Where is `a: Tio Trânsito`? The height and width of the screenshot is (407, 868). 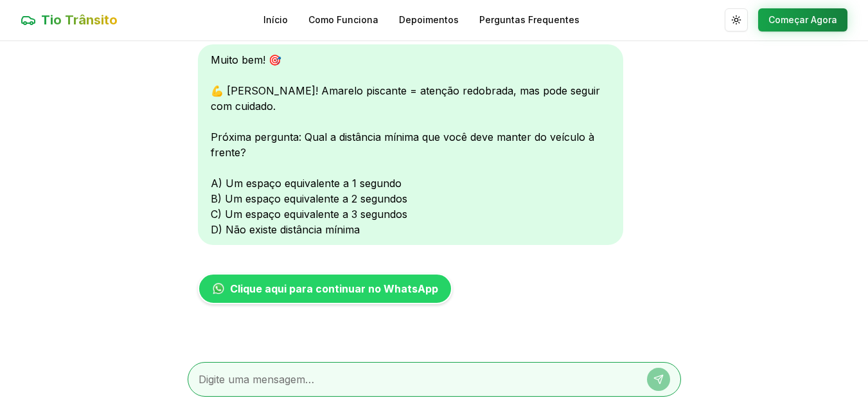 a: Tio Trânsito is located at coordinates (69, 20).